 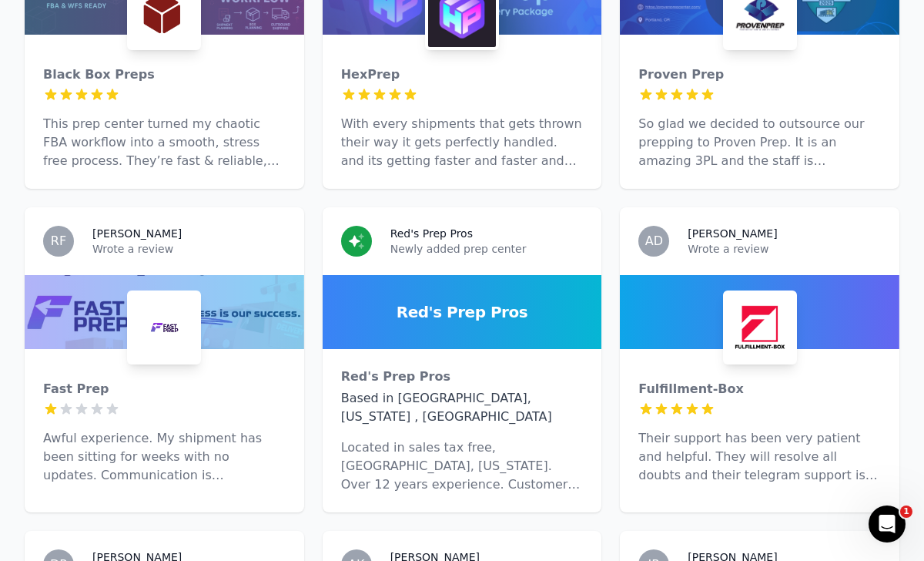 I want to click on div: HexPrep, so click(x=462, y=75).